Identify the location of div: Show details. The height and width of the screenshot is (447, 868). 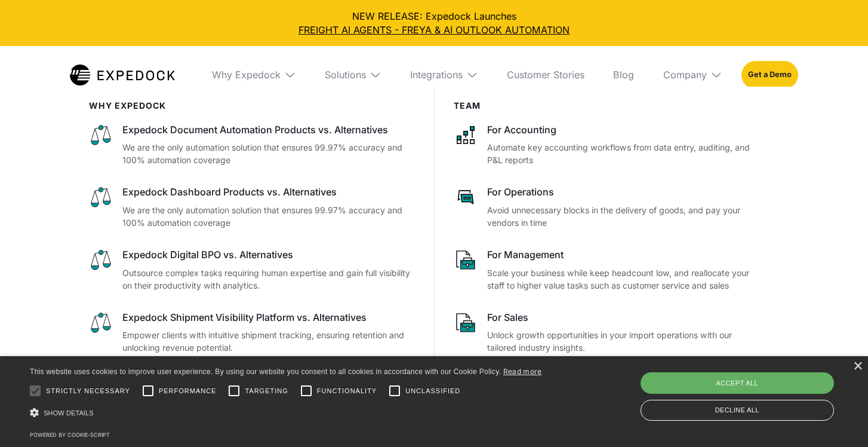
(286, 413).